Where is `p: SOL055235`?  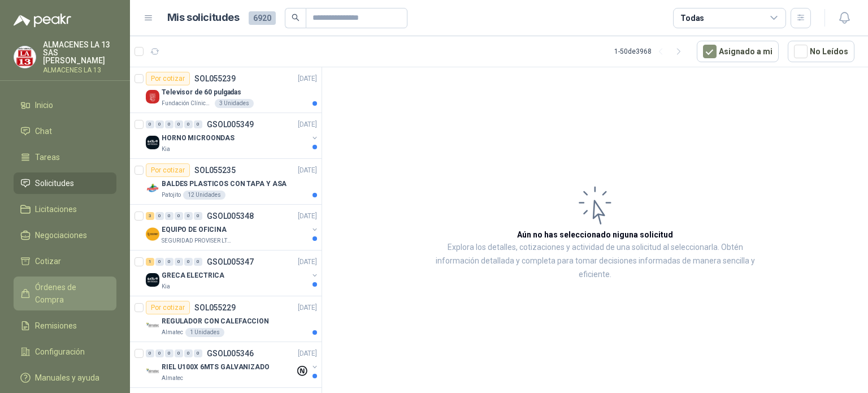
p: SOL055235 is located at coordinates (215, 170).